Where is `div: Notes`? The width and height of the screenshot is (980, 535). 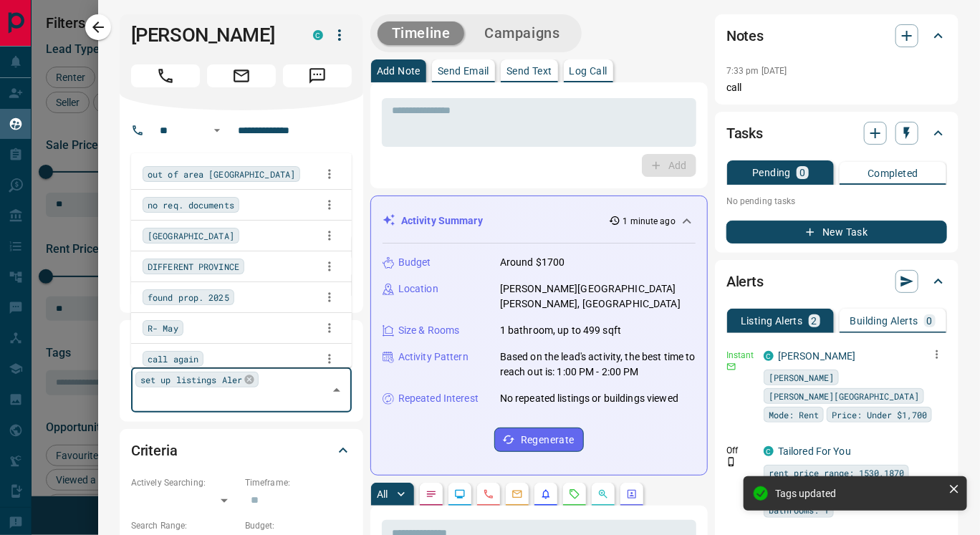 div: Notes is located at coordinates (837, 35).